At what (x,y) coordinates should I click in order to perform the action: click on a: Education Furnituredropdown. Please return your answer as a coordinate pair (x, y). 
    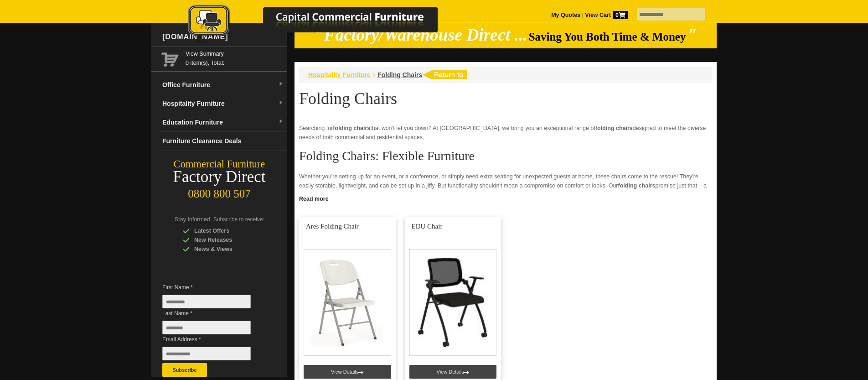
    Looking at the image, I should click on (222, 122).